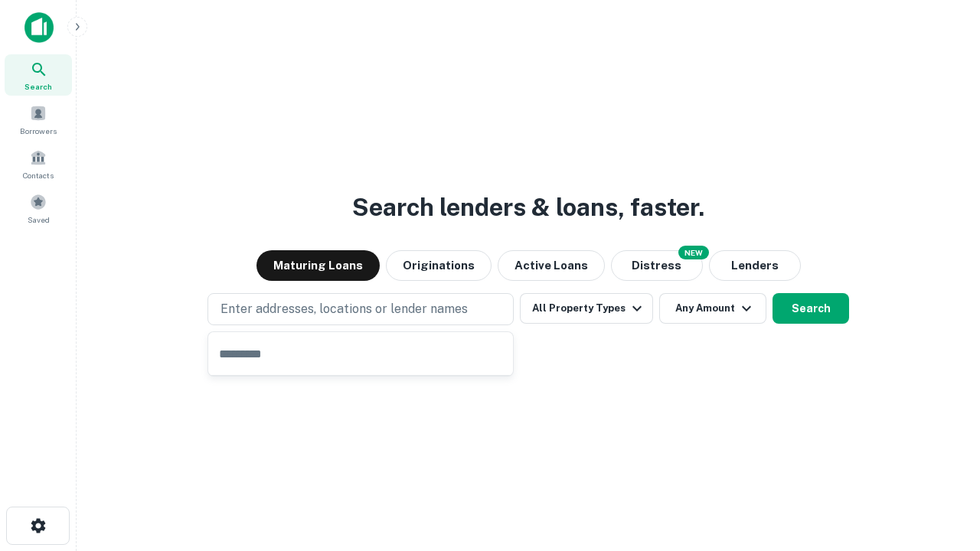 Image resolution: width=980 pixels, height=551 pixels. What do you see at coordinates (39, 28) in the screenshot?
I see `img: capitalize-icon.png` at bounding box center [39, 28].